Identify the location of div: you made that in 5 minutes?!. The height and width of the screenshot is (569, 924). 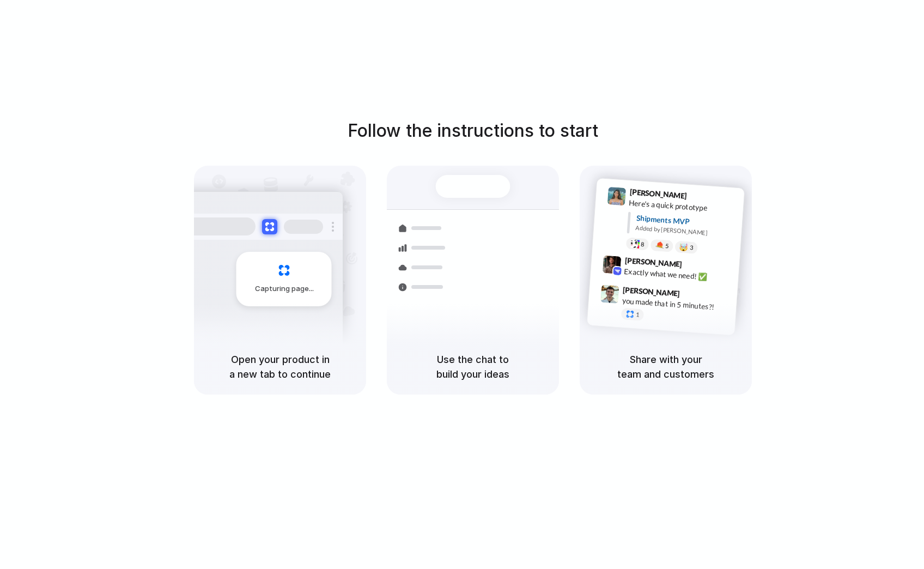
(676, 304).